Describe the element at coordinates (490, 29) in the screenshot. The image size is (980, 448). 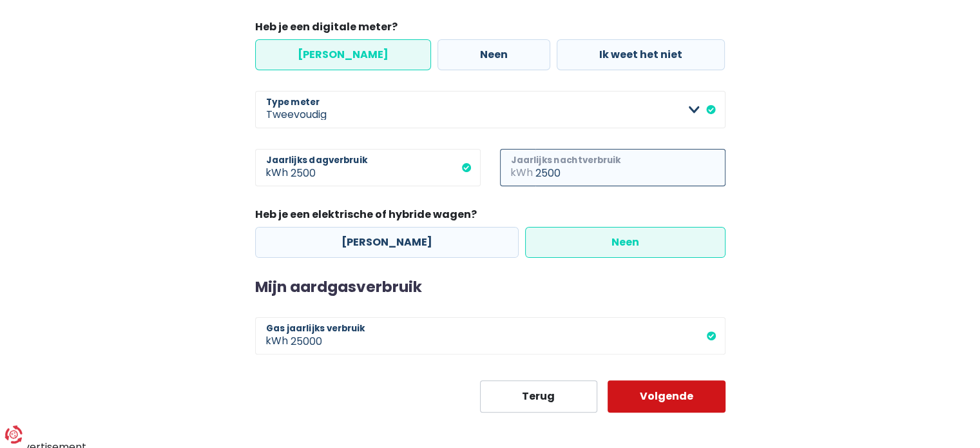
I see `legend: Heb je een digitale meter?` at that location.